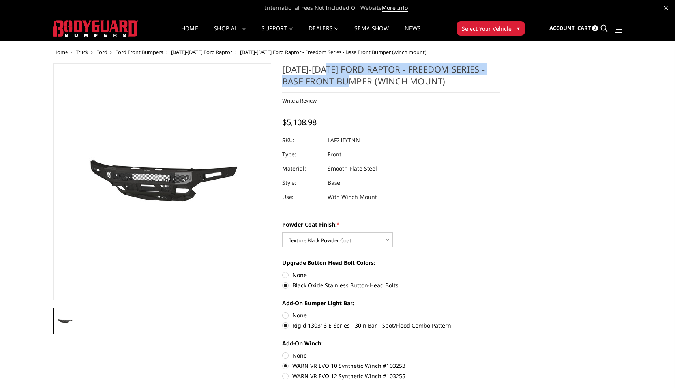 Image resolution: width=675 pixels, height=388 pixels. I want to click on dt: Type:, so click(302, 154).